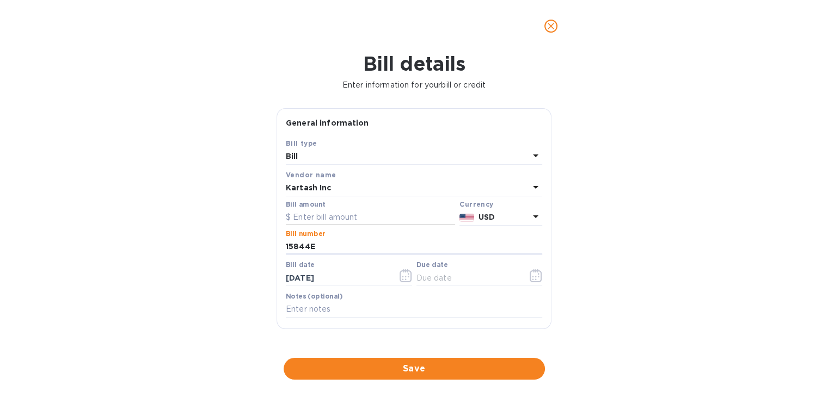  Describe the element at coordinates (302, 143) in the screenshot. I see `b: Bill type` at that location.